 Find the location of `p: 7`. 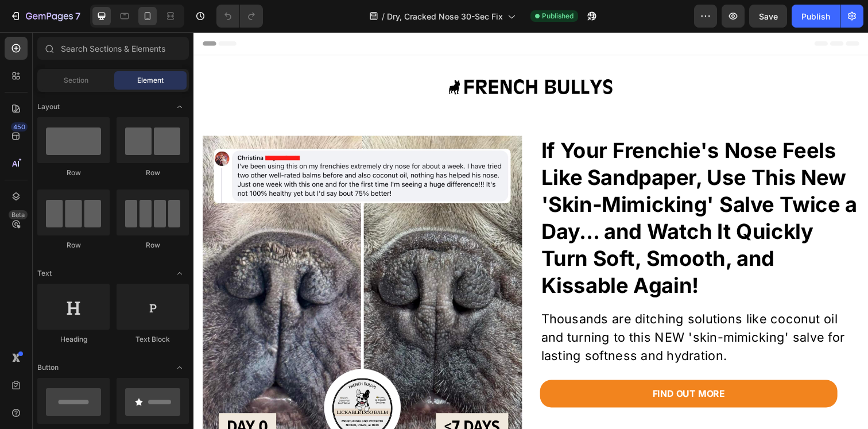

p: 7 is located at coordinates (78, 16).